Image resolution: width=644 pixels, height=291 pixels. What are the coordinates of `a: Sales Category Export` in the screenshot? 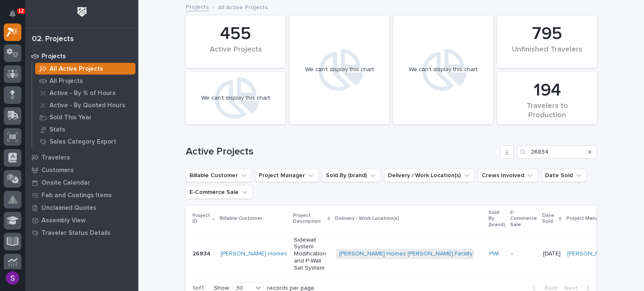 It's located at (85, 141).